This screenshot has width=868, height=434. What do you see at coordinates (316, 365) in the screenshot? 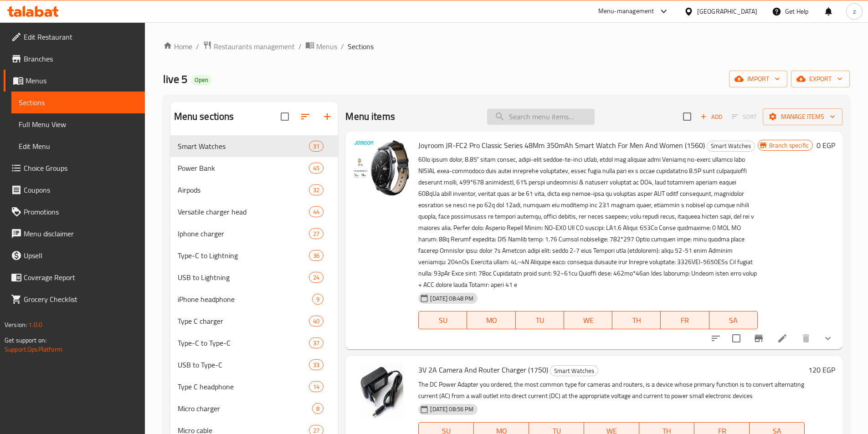
I see `span: 33` at bounding box center [316, 365].